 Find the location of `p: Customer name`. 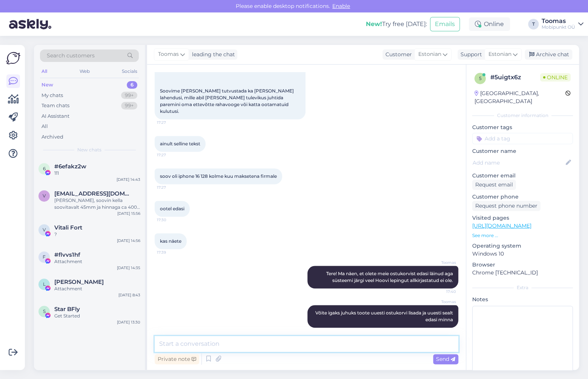

p: Customer name is located at coordinates (522, 151).